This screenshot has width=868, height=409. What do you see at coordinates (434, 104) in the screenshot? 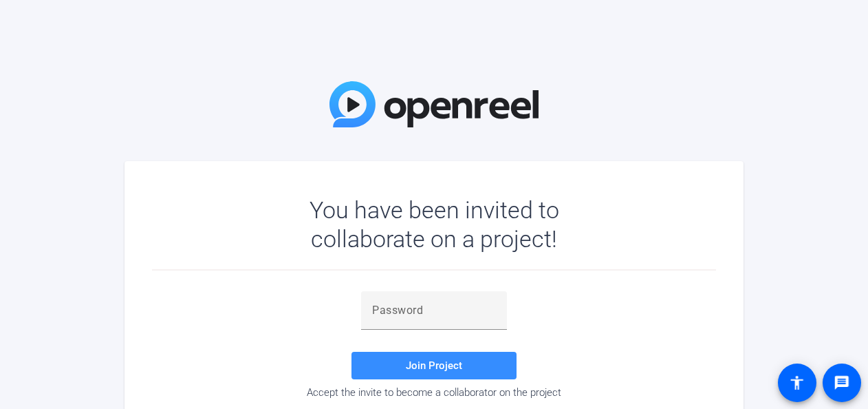
I see `img: OpenReel Logo` at bounding box center [434, 104].